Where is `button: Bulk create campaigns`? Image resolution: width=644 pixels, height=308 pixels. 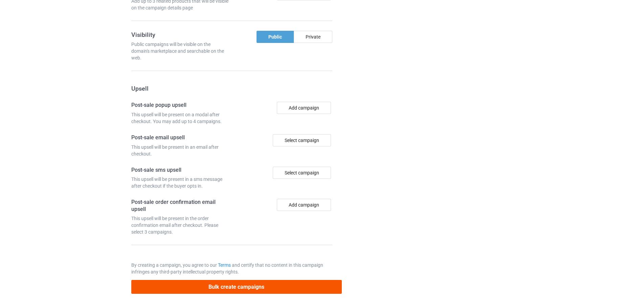
button: Bulk create campaigns is located at coordinates (237, 287).